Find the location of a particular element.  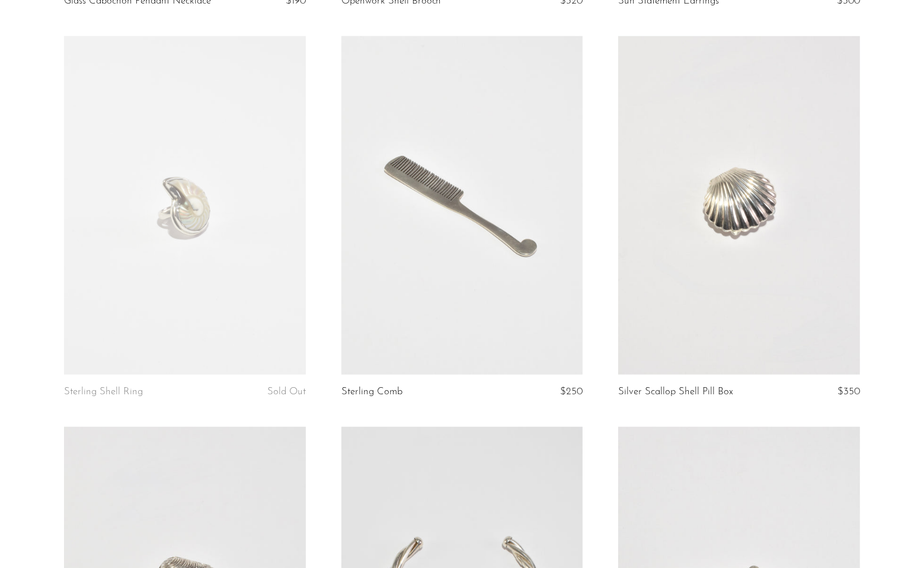

a: Sterling Comb is located at coordinates (371, 392).